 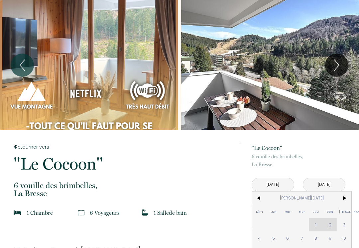 I want to click on input: Départ, so click(x=324, y=184).